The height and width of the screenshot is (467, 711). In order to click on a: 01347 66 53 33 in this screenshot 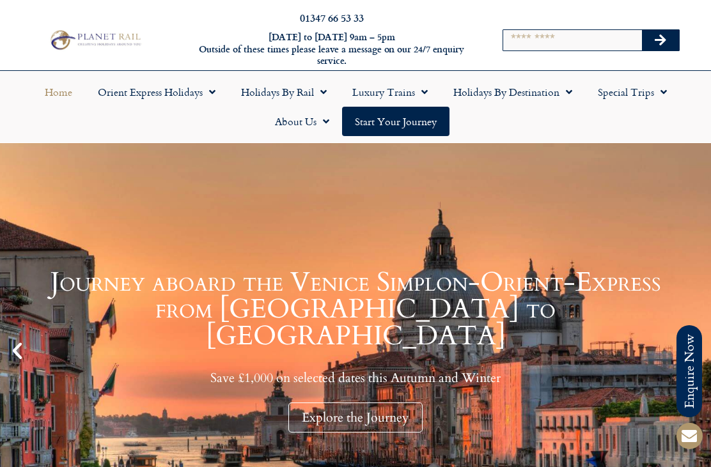, I will do `click(332, 17)`.